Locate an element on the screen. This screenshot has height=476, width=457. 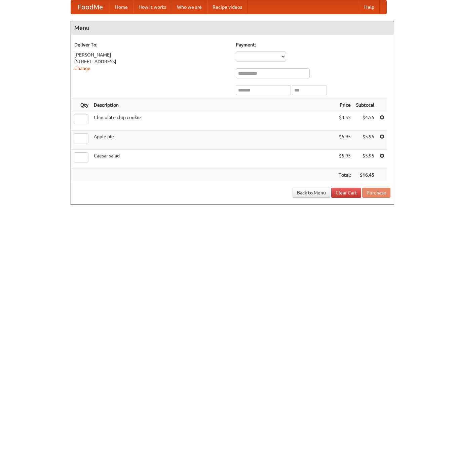
a: FoodMe is located at coordinates (90, 7).